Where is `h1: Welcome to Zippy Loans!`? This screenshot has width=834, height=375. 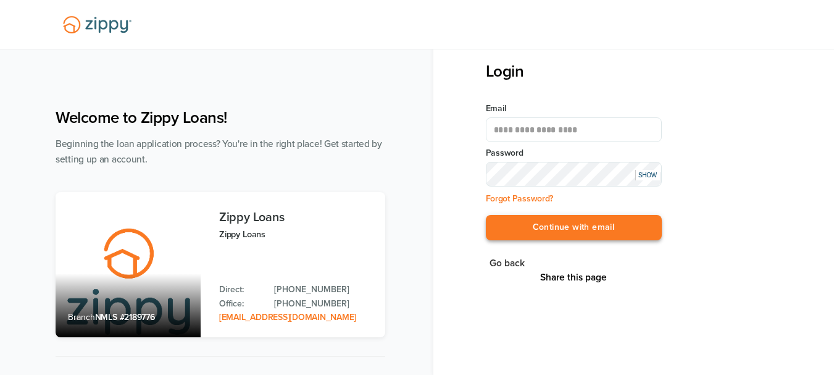 h1: Welcome to Zippy Loans! is located at coordinates (220, 117).